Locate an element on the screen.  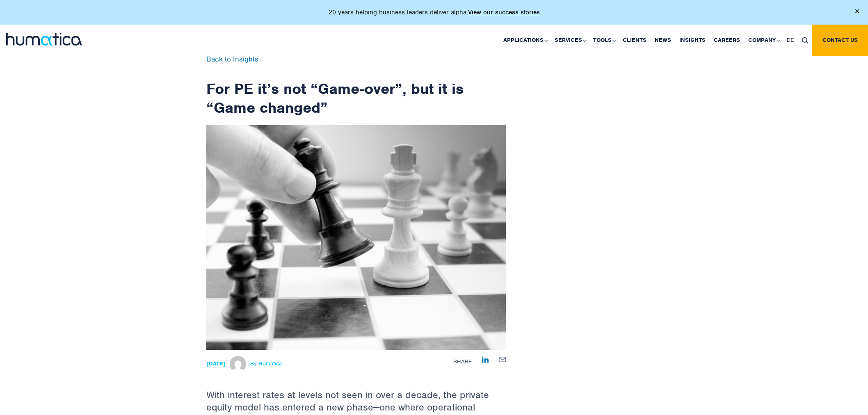
a: Tools is located at coordinates (603, 40).